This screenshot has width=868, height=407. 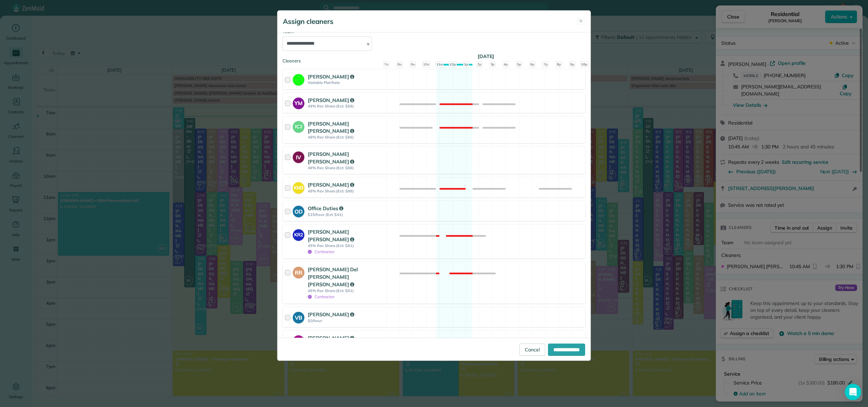 I want to click on strong: Office Duties, so click(x=325, y=208).